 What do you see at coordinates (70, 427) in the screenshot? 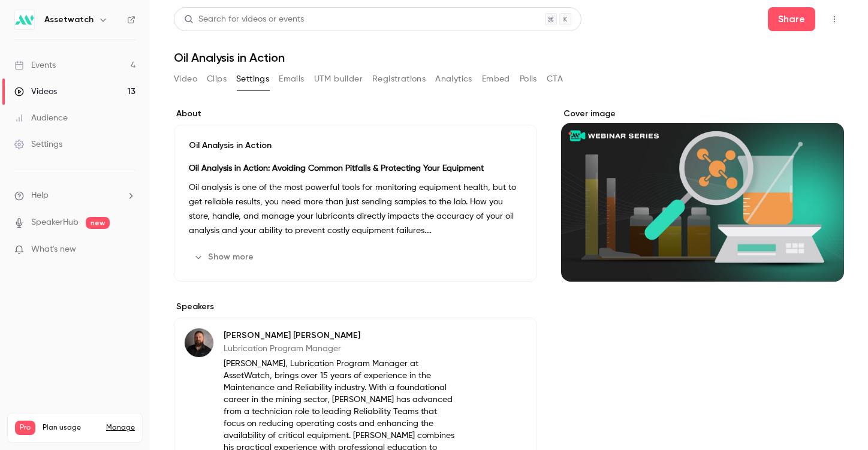
I see `span: Plan usage` at bounding box center [70, 427].